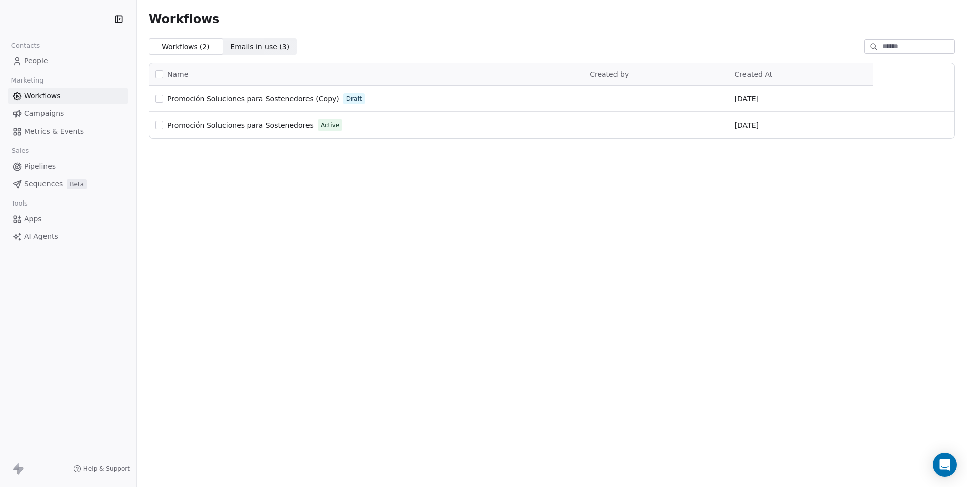 This screenshot has height=487, width=967. What do you see at coordinates (260, 47) in the screenshot?
I see `span: Emails in use ( 3 )` at bounding box center [260, 47].